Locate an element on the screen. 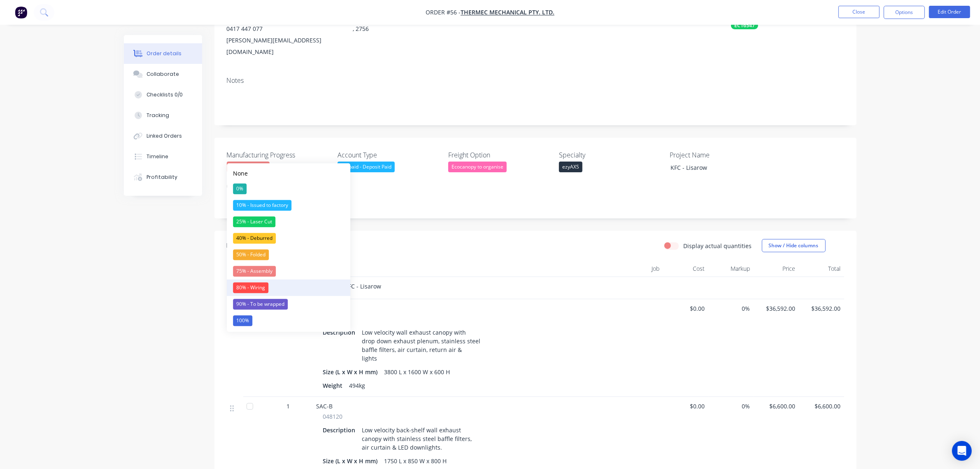 The image size is (980, 469). div: Open Intercom Messenger is located at coordinates (962, 451).